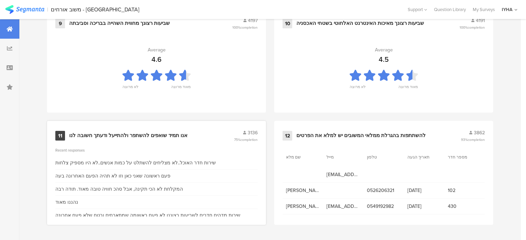  What do you see at coordinates (25, 9) in the screenshot?
I see `img: segmanta logo` at bounding box center [25, 9].